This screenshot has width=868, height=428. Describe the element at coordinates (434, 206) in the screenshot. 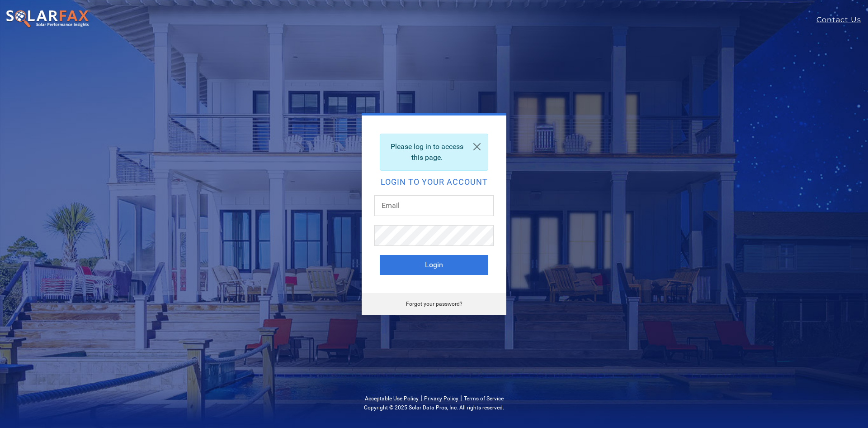

I see `input: Email` at that location.